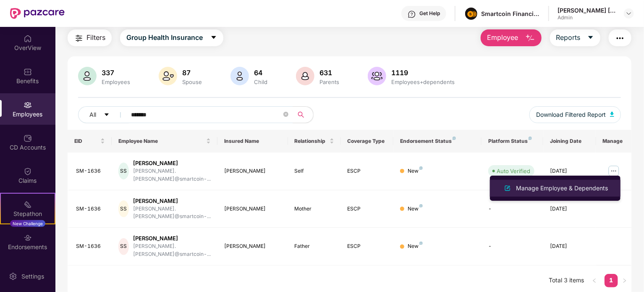 The width and height of the screenshot is (644, 292). I want to click on div: Settings, so click(33, 277).